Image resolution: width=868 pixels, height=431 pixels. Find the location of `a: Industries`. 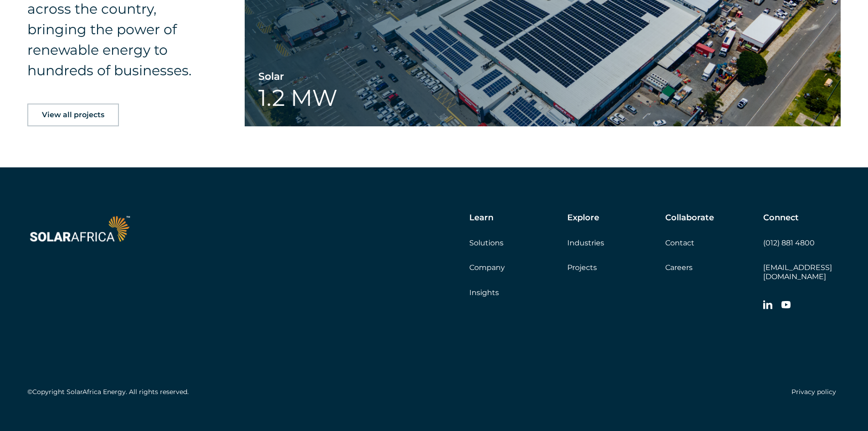

a: Industries is located at coordinates (586, 243).